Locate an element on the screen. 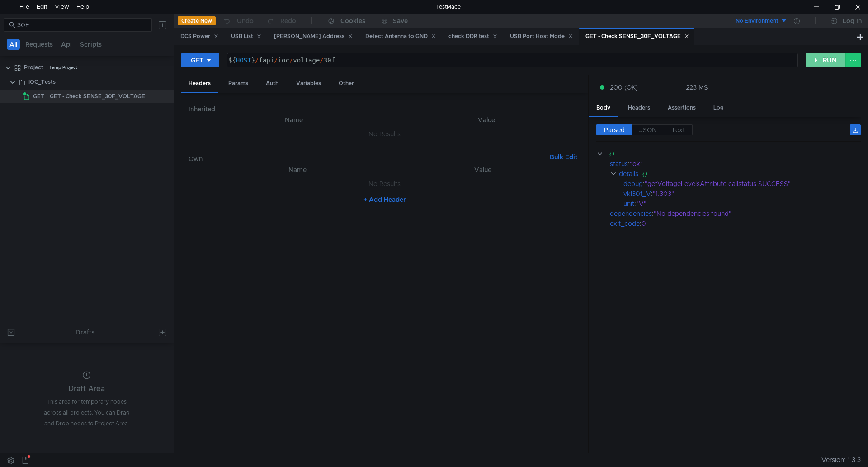  div: Undo is located at coordinates (245, 21).